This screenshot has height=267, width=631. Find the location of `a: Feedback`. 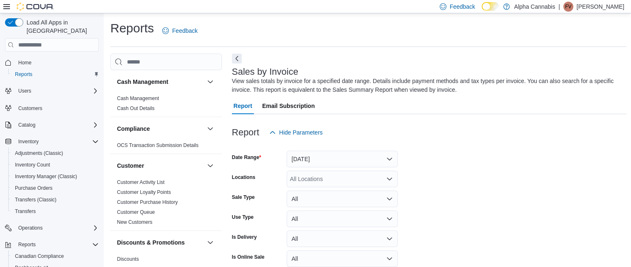

a: Feedback is located at coordinates (180, 31).